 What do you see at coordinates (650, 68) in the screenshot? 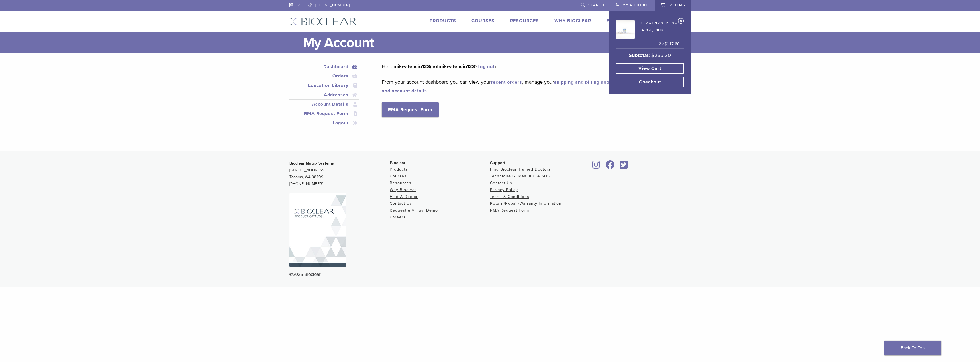
I see `a: View cart` at bounding box center [650, 68].